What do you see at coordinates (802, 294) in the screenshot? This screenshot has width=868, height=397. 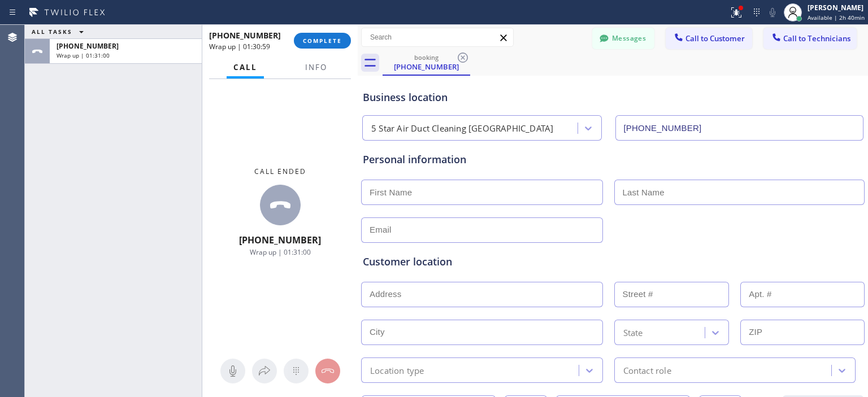 I see `input: Apt. #` at bounding box center [802, 294].